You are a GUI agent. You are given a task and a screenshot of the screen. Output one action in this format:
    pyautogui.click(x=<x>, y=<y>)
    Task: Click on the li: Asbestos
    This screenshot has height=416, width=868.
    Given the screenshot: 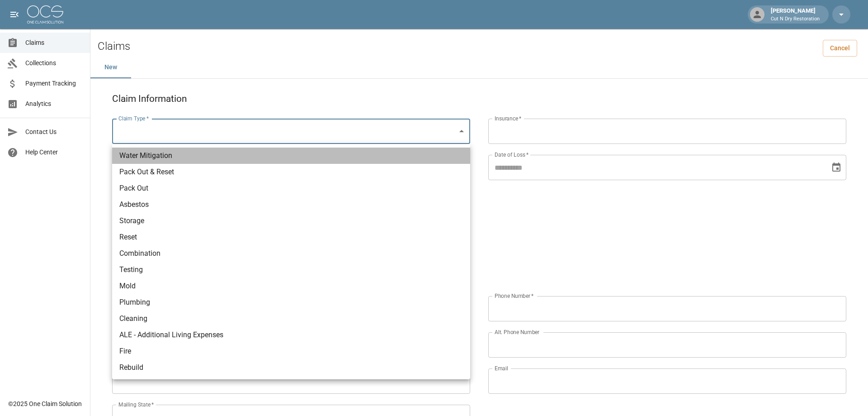 What is the action you would take?
    pyautogui.click(x=291, y=204)
    